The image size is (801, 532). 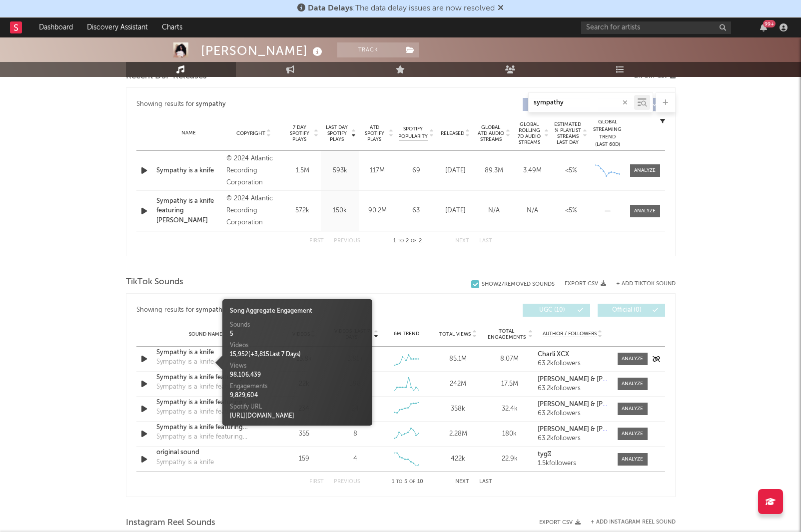 I want to click on div: 572k, so click(x=302, y=210).